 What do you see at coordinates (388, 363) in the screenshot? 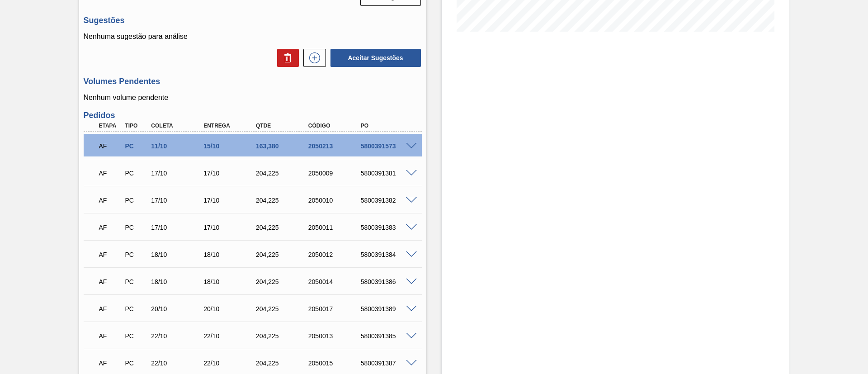
I see `div: 5800391387` at bounding box center [388, 363].